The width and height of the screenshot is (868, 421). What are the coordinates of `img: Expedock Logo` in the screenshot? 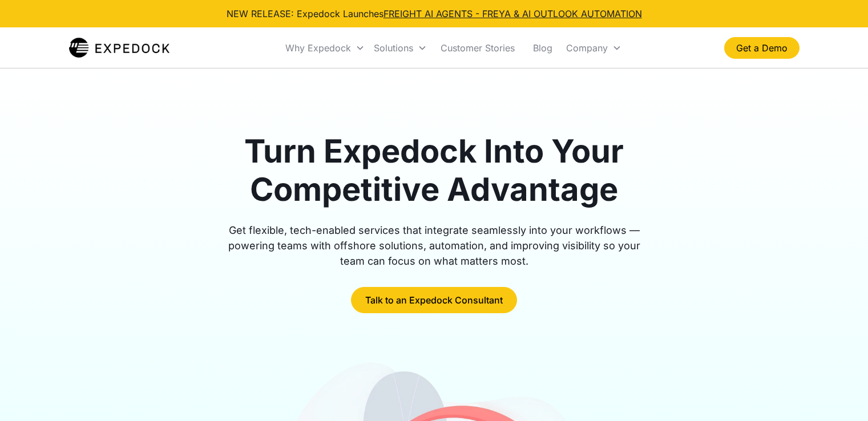 It's located at (119, 48).